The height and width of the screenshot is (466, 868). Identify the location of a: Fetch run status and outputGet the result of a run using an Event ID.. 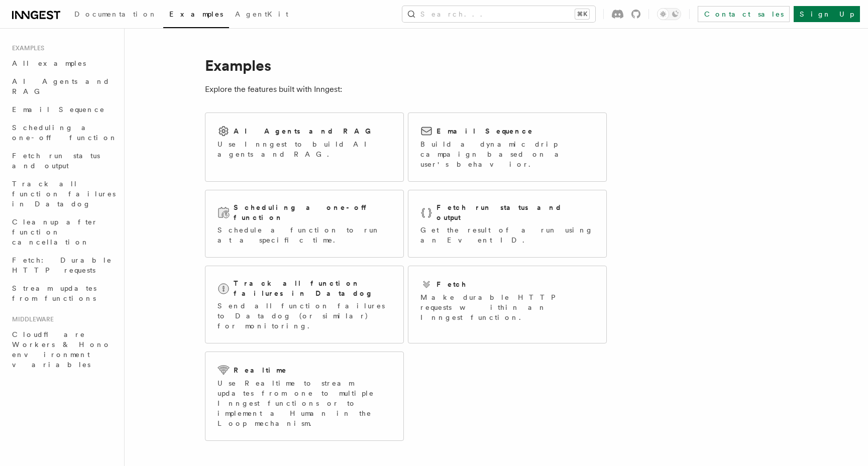
(507, 223).